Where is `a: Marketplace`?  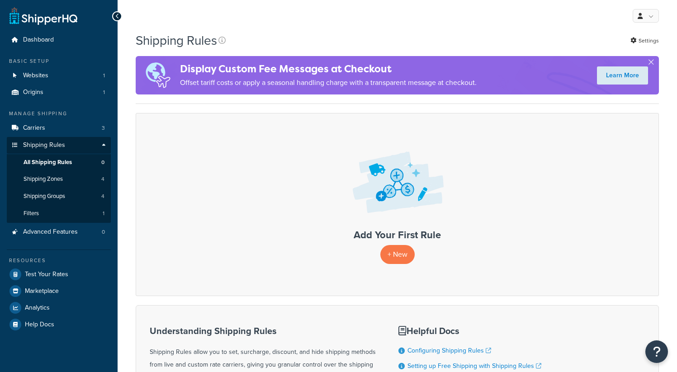 a: Marketplace is located at coordinates (59, 291).